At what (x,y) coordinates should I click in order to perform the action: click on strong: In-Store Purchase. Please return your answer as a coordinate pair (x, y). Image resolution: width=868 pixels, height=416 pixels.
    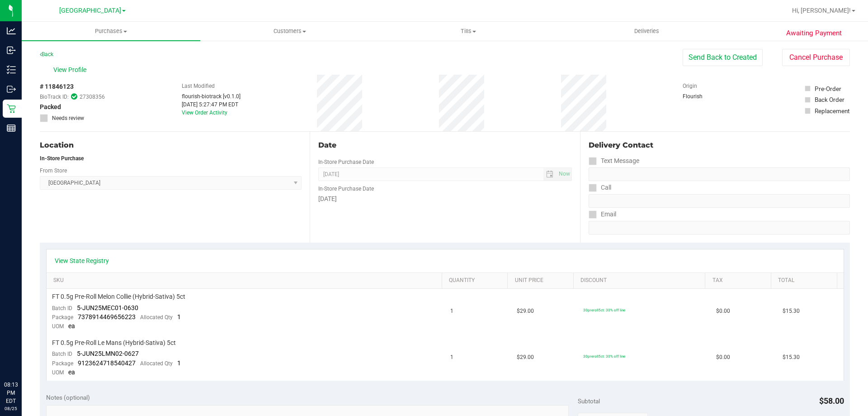
    Looking at the image, I should click on (61, 158).